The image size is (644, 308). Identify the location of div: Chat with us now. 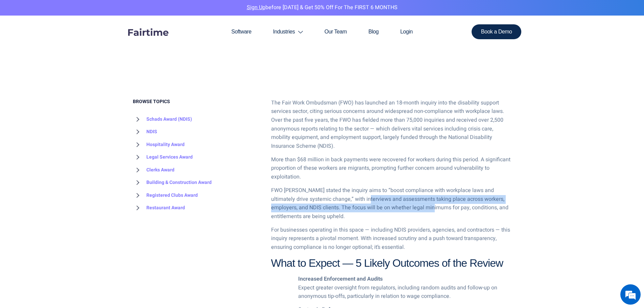
(74, 42).